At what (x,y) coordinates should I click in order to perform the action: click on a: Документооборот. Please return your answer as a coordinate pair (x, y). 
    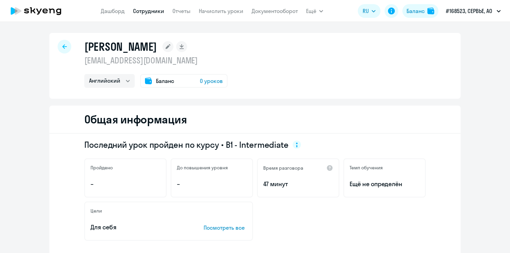
    Looking at the image, I should click on (274, 11).